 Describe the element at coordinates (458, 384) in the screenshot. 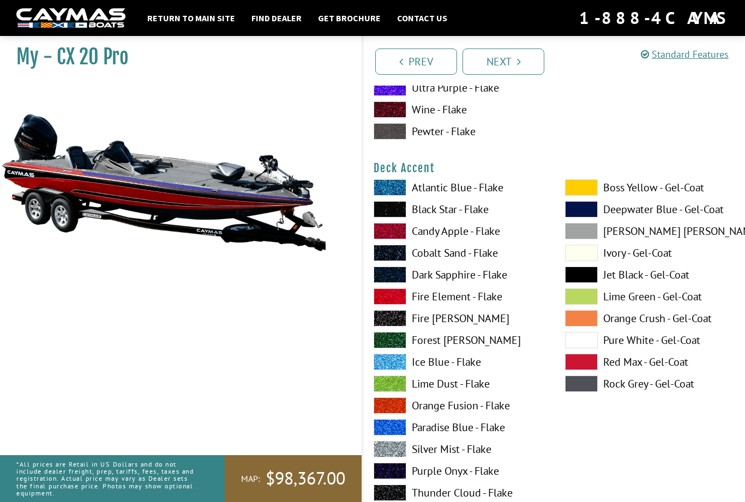

I see `label: Lime Dust - Flake` at that location.